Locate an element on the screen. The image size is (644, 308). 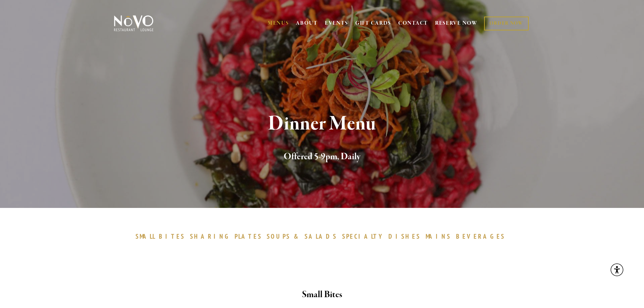
a: ABOUT is located at coordinates (307, 23).